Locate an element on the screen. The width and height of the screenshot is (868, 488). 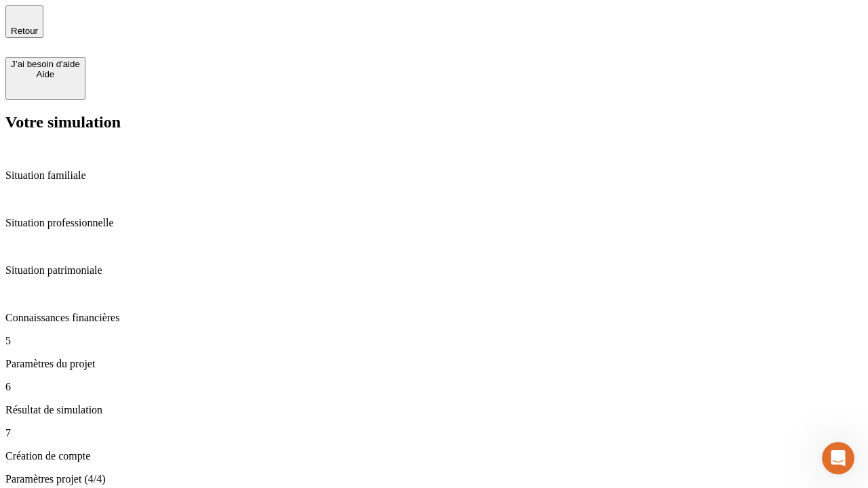
p: Résultat de simulation is located at coordinates (434, 410).